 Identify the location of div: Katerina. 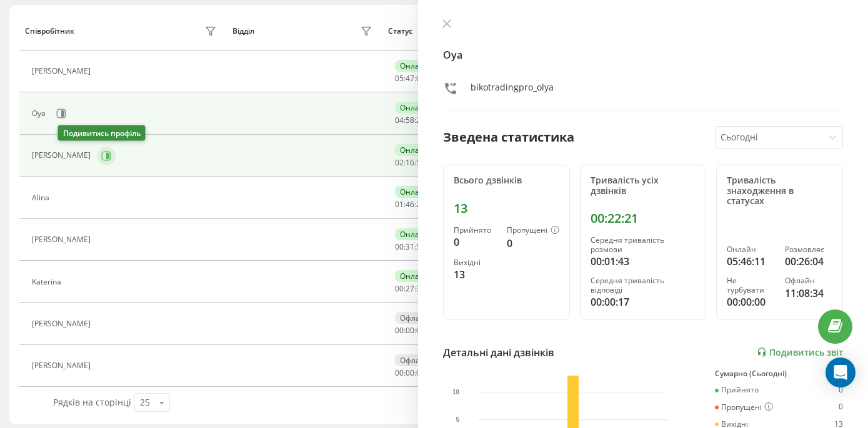
(48, 282).